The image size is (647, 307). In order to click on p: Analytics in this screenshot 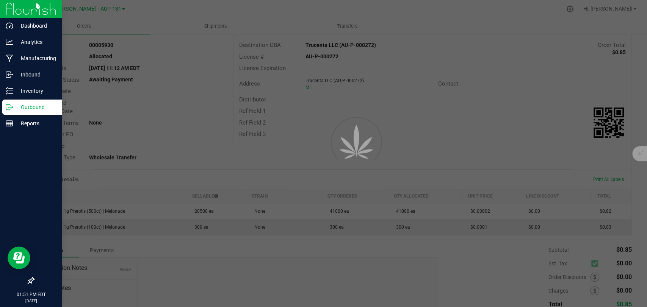, I will do `click(36, 42)`.